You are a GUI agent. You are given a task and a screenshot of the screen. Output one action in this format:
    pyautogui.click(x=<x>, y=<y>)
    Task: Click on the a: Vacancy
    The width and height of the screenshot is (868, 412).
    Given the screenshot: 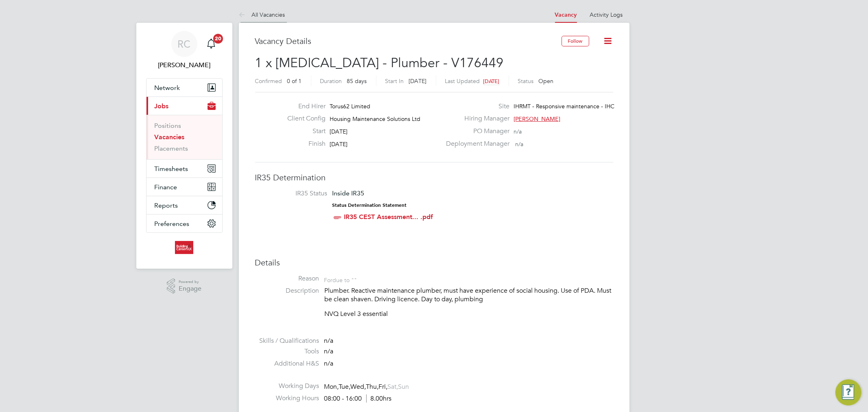 What is the action you would take?
    pyautogui.click(x=566, y=14)
    